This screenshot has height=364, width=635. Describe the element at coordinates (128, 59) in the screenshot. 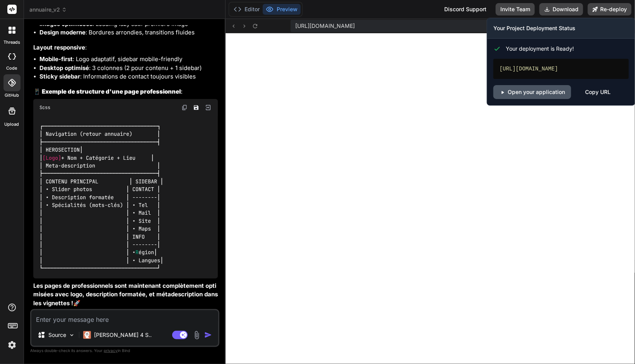

I see `li: : Logo adaptatif, sidebar mobile-friendly` at that location.